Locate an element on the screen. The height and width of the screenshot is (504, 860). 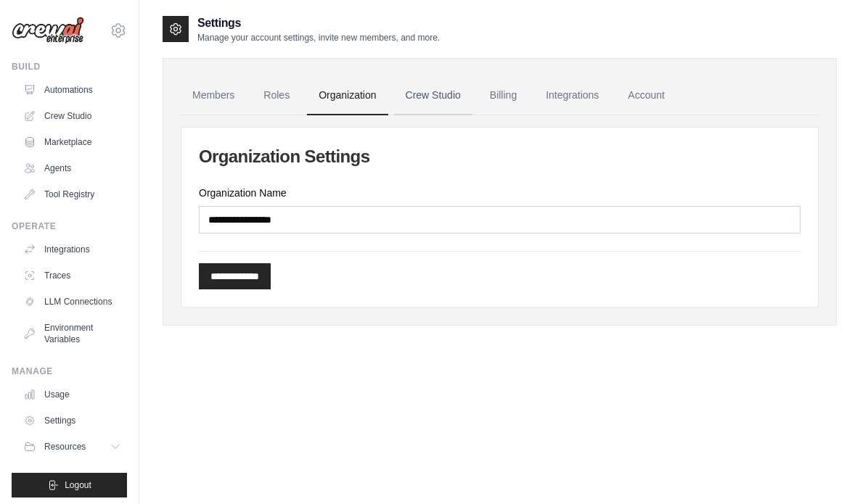
a: Organization is located at coordinates (347, 96).